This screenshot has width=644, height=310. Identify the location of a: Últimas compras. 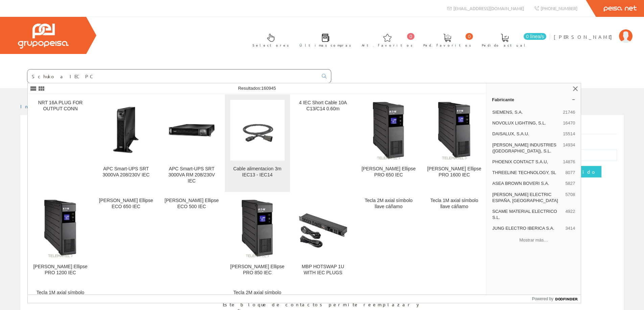
(324, 40).